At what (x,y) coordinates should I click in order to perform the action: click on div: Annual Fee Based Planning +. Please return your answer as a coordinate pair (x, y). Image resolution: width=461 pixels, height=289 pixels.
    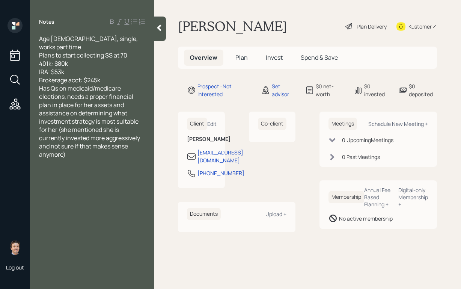
    Looking at the image, I should click on (378, 197).